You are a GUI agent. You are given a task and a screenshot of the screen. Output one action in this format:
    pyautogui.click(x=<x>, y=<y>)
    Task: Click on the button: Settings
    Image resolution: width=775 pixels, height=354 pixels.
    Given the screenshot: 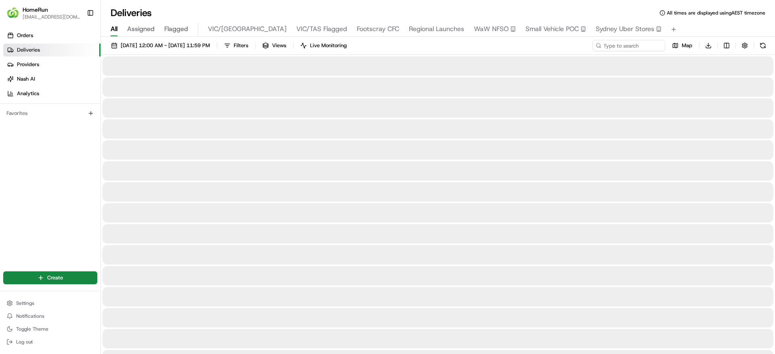 What is the action you would take?
    pyautogui.click(x=50, y=303)
    